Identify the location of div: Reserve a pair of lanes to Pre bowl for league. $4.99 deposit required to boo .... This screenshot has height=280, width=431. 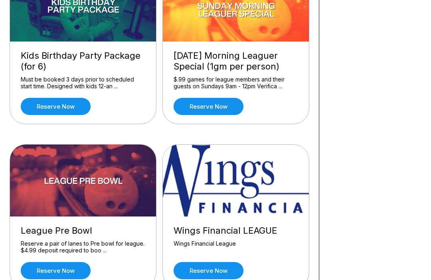
(83, 246).